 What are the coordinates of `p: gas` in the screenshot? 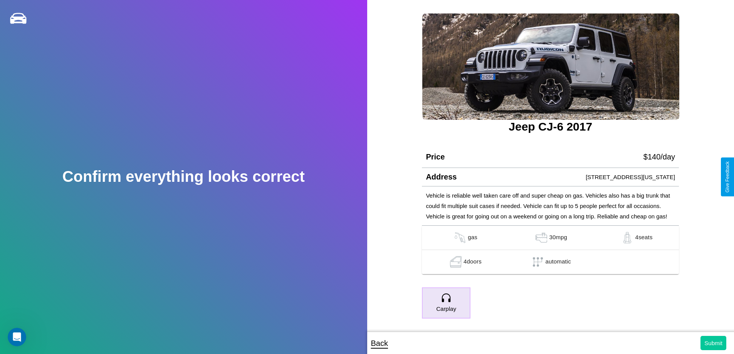 It's located at (472, 238).